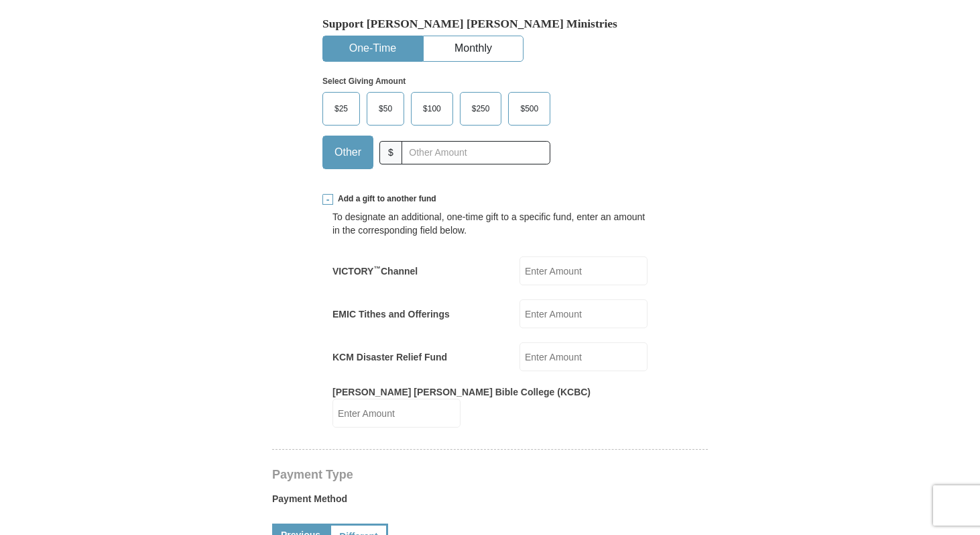 The height and width of the screenshot is (535, 980). Describe the element at coordinates (373, 48) in the screenshot. I see `button: One-Time` at that location.